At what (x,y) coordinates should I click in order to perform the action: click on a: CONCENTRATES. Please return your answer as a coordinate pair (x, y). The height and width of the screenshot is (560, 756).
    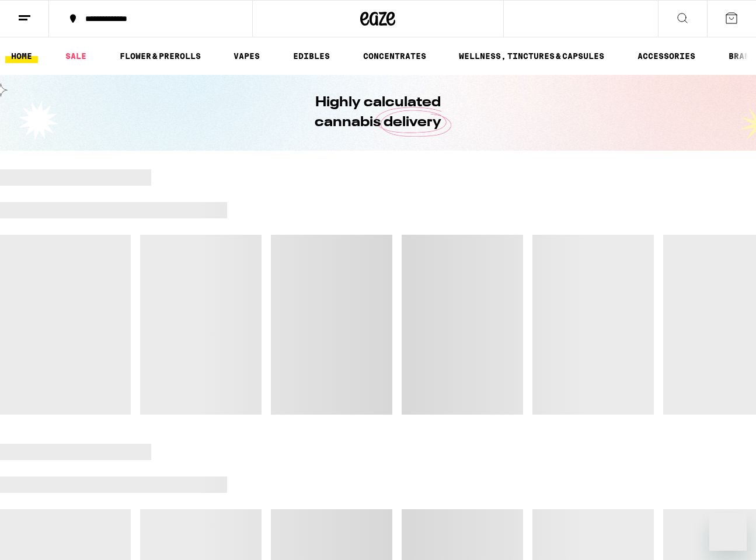
    Looking at the image, I should click on (395, 56).